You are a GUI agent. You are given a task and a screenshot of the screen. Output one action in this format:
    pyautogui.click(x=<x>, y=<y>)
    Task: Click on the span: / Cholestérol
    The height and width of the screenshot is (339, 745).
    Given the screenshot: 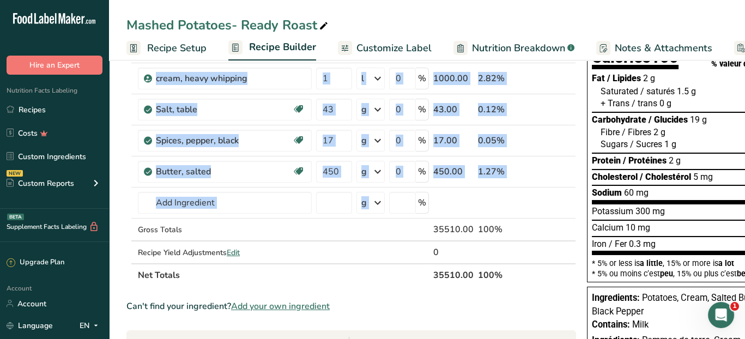 What is the action you would take?
    pyautogui.click(x=666, y=177)
    